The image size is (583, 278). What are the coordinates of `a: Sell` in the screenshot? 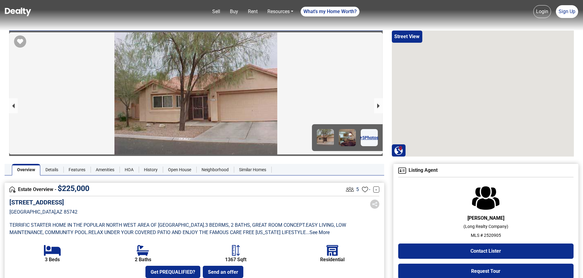 It's located at (216, 12).